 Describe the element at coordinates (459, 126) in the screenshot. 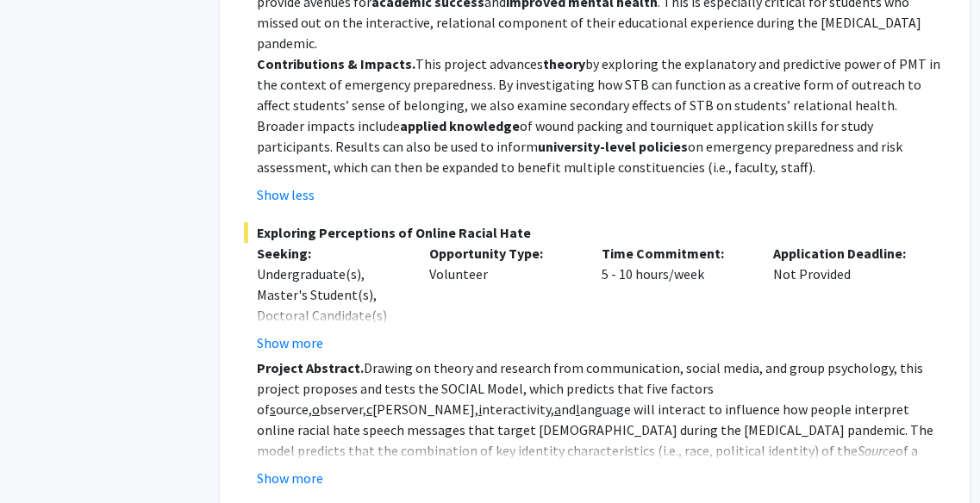

I see `strong: applied knowledge` at that location.